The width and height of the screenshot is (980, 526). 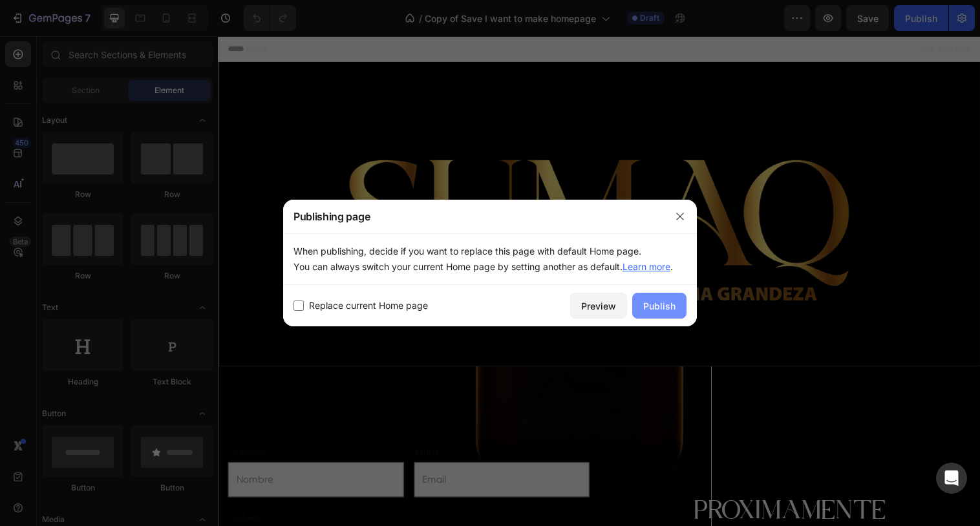 I want to click on p: Celular, so click(x=193, y=490).